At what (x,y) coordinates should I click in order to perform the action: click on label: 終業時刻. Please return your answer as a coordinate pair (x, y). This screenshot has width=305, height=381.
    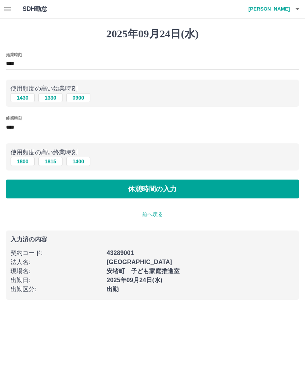
    Looking at the image, I should click on (14, 118).